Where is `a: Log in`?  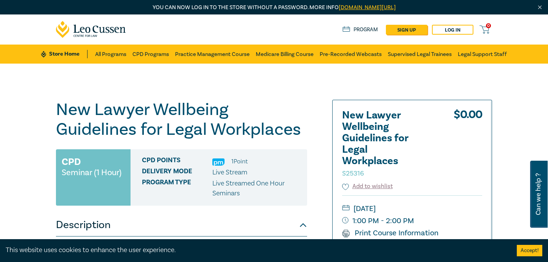 a: Log in is located at coordinates (452, 30).